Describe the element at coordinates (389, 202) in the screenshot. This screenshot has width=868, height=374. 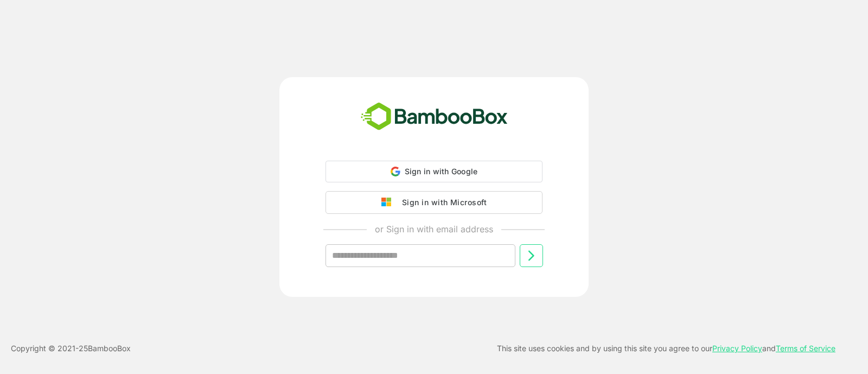
I see `img: google` at that location.